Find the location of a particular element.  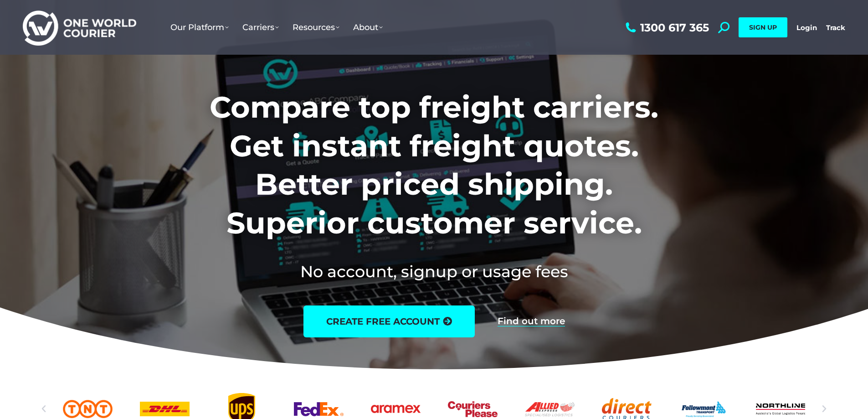

span: SIGN UP is located at coordinates (762, 27).